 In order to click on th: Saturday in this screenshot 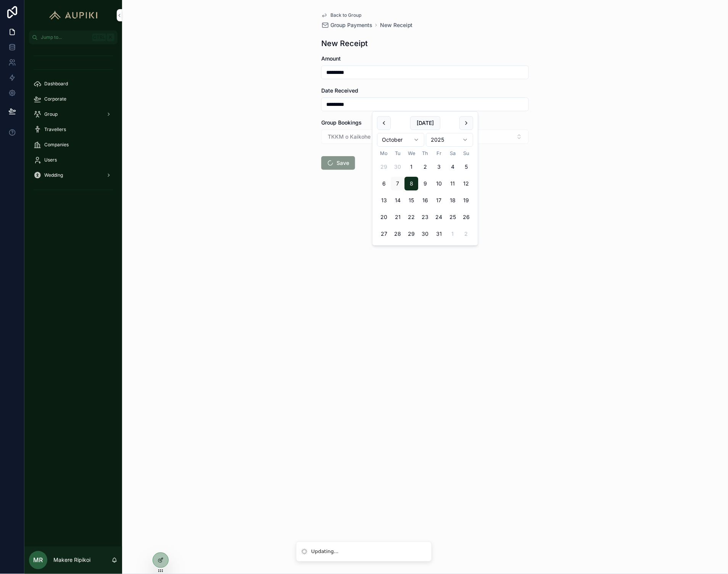, I will do `click(453, 154)`.